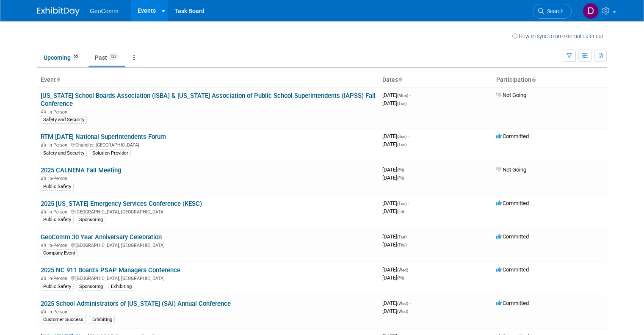 The height and width of the screenshot is (335, 644). What do you see at coordinates (400, 80) in the screenshot?
I see `a: Sort by Start Date` at bounding box center [400, 80].